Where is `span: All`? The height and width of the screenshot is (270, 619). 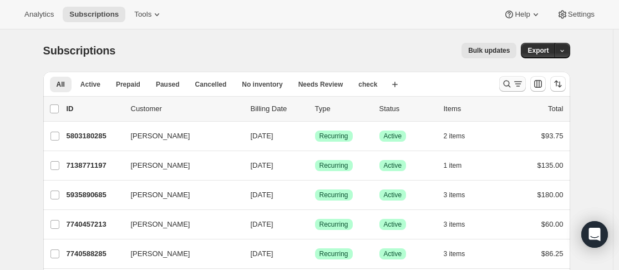 span: All is located at coordinates (60, 84).